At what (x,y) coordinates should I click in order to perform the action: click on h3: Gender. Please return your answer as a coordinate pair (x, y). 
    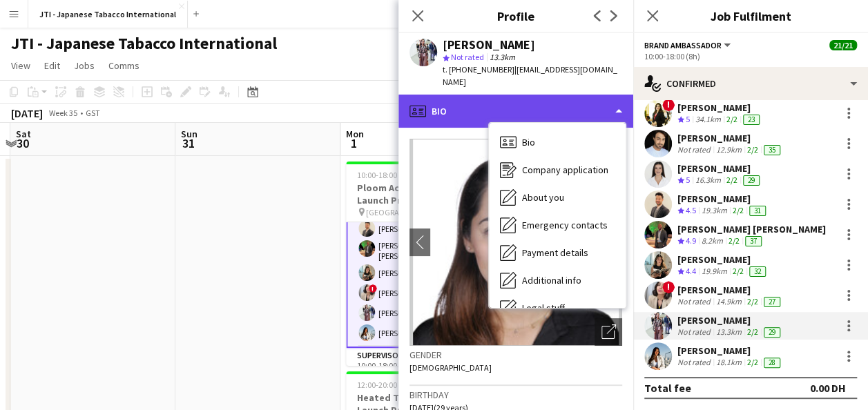
    Looking at the image, I should click on (516, 355).